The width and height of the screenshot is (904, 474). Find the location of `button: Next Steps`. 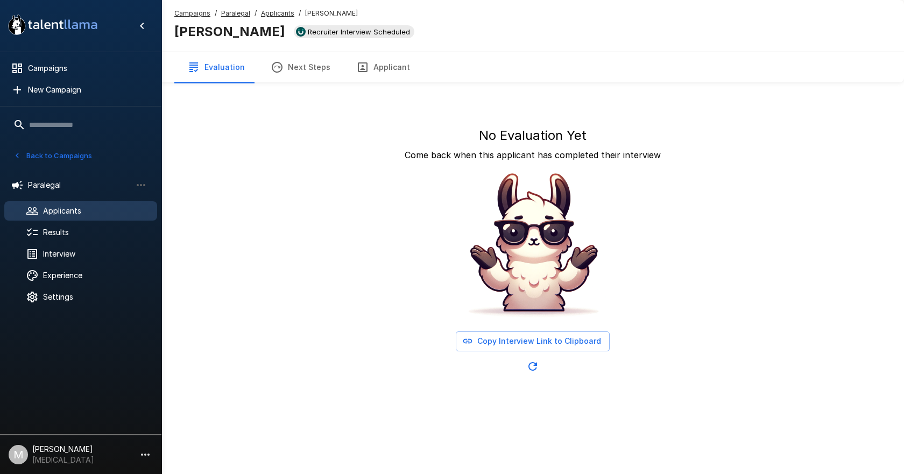

button: Next Steps is located at coordinates (300, 67).